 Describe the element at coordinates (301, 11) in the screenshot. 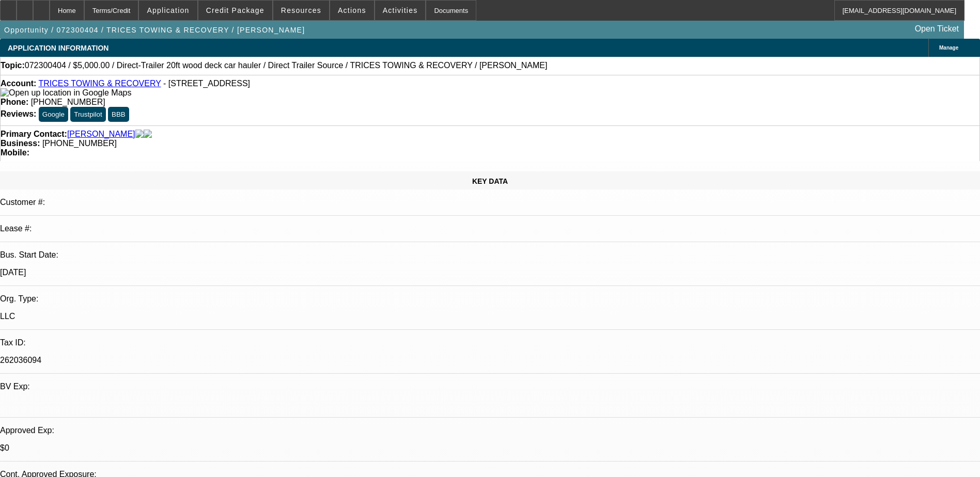

I see `span: Resources` at that location.